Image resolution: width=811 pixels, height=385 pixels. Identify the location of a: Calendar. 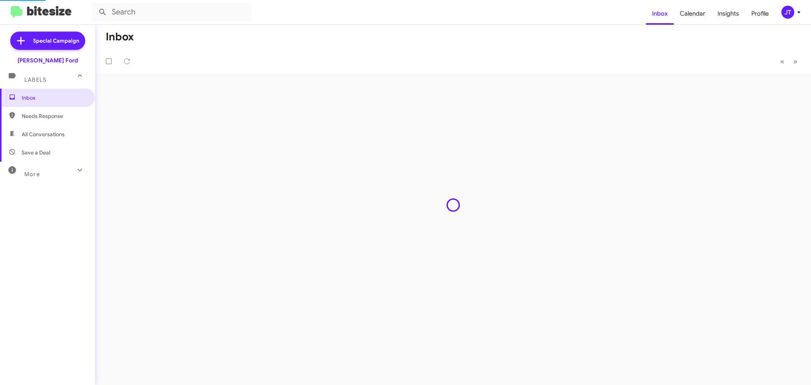
(692, 14).